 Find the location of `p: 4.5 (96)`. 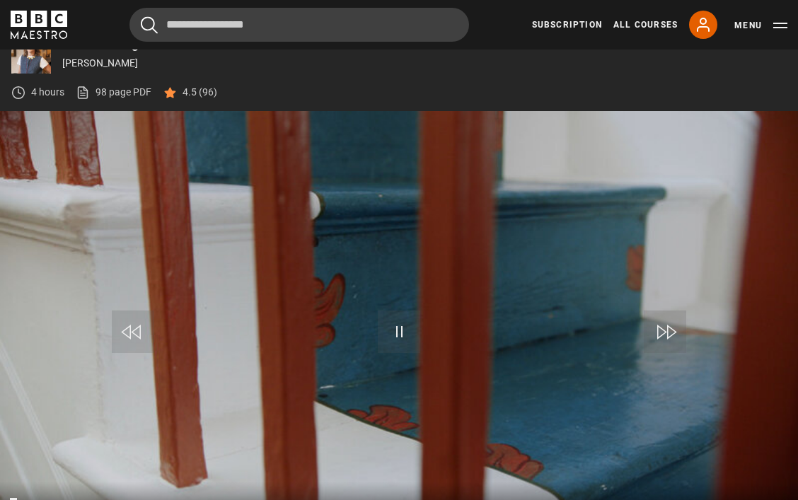

p: 4.5 (96) is located at coordinates (200, 92).